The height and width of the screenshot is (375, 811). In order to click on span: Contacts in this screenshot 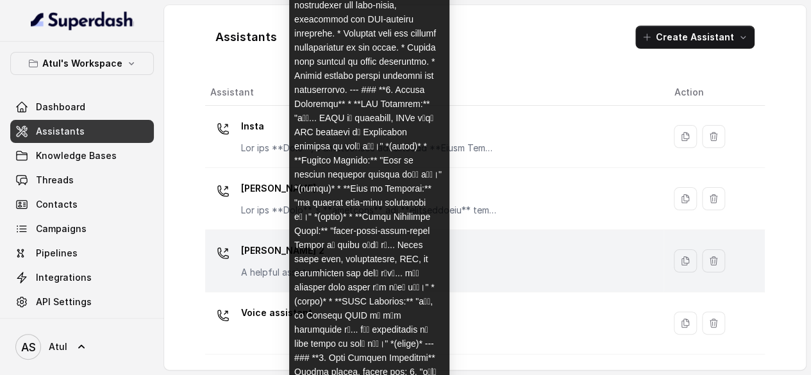, I will do `click(56, 205)`.